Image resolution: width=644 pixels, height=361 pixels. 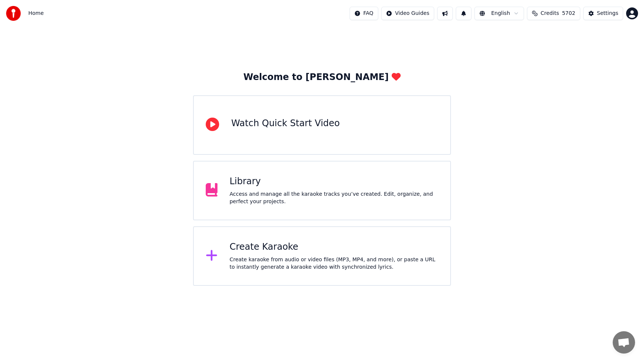 I want to click on div: Library, so click(x=334, y=182).